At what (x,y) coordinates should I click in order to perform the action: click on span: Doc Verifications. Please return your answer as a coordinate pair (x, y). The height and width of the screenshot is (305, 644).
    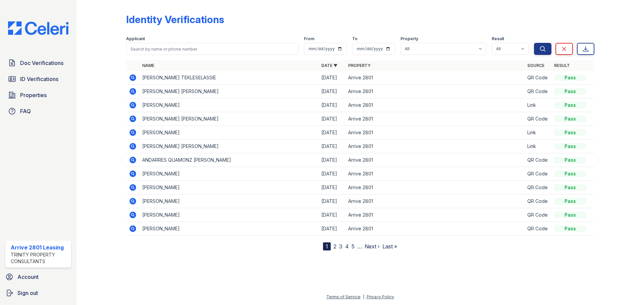
    Looking at the image, I should click on (41, 63).